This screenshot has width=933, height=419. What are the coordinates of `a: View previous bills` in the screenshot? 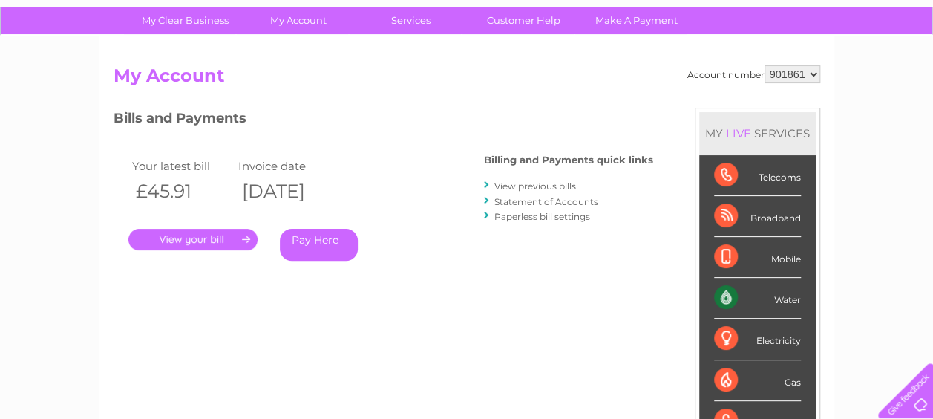 It's located at (535, 186).